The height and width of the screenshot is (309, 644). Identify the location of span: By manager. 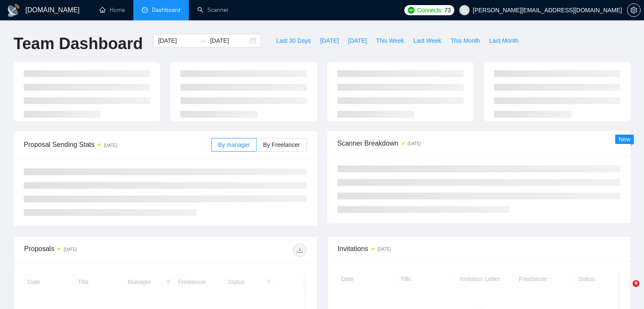
(234, 145).